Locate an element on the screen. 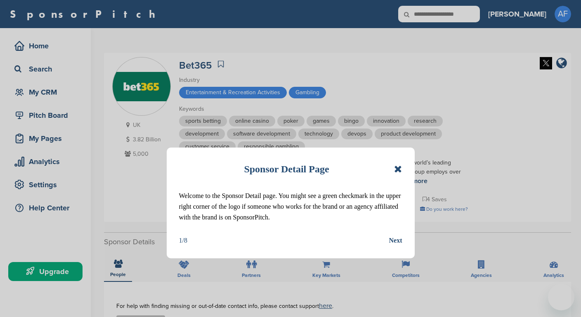  h1: Sponsor Detail Page is located at coordinates (286, 169).